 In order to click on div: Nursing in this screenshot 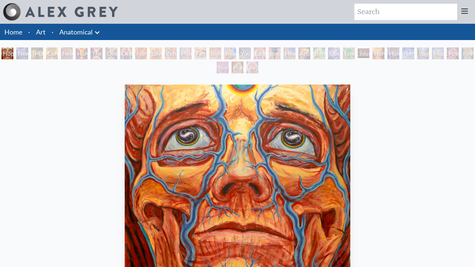, I will do `click(141, 53)`.